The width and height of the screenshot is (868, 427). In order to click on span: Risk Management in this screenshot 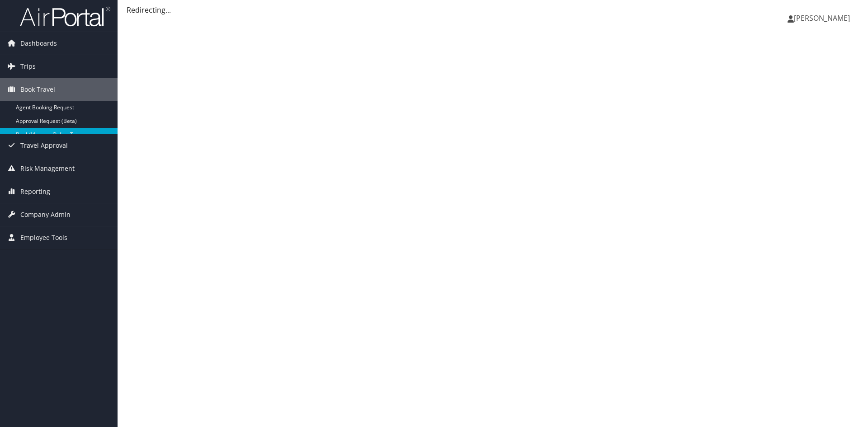, I will do `click(47, 169)`.